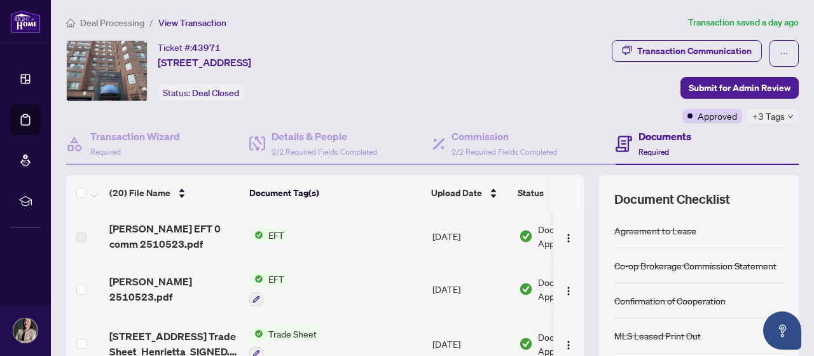 The width and height of the screenshot is (814, 356). What do you see at coordinates (695, 51) in the screenshot?
I see `div: Transaction Communication` at bounding box center [695, 51].